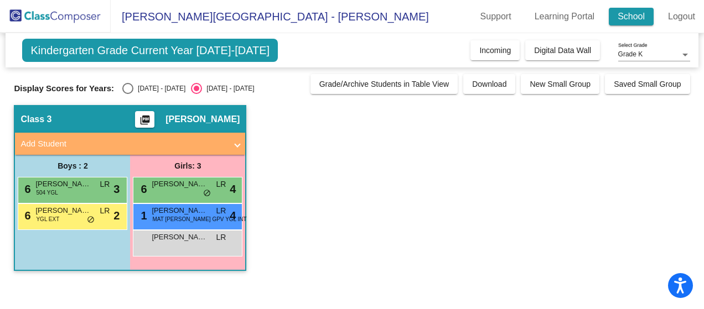 The width and height of the screenshot is (704, 309). What do you see at coordinates (116, 189) in the screenshot?
I see `span: 3` at bounding box center [116, 189].